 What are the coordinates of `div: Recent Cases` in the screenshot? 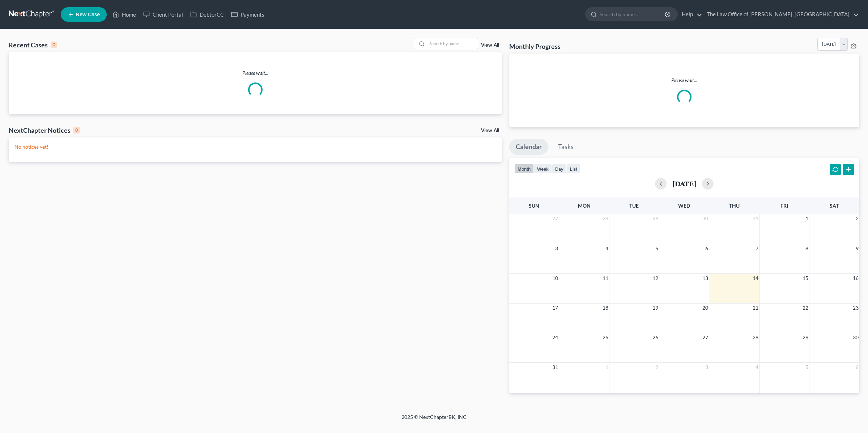 It's located at (33, 45).